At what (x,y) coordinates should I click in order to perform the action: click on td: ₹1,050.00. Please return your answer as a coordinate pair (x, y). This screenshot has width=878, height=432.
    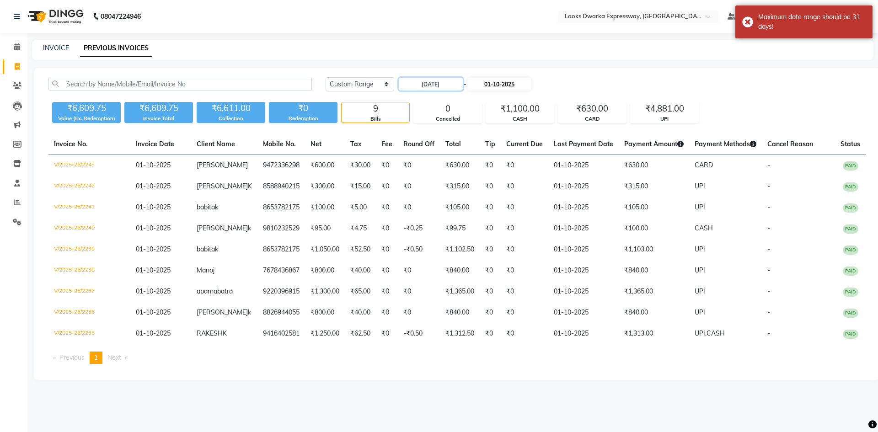
    Looking at the image, I should click on (325, 250).